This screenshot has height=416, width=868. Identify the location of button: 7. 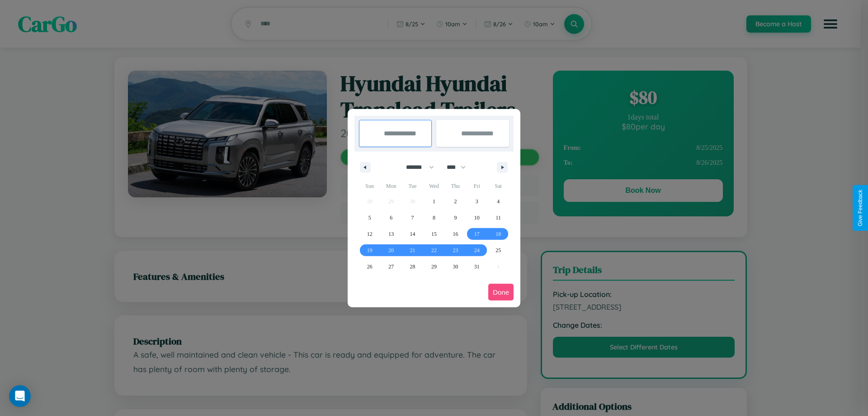
(412, 218).